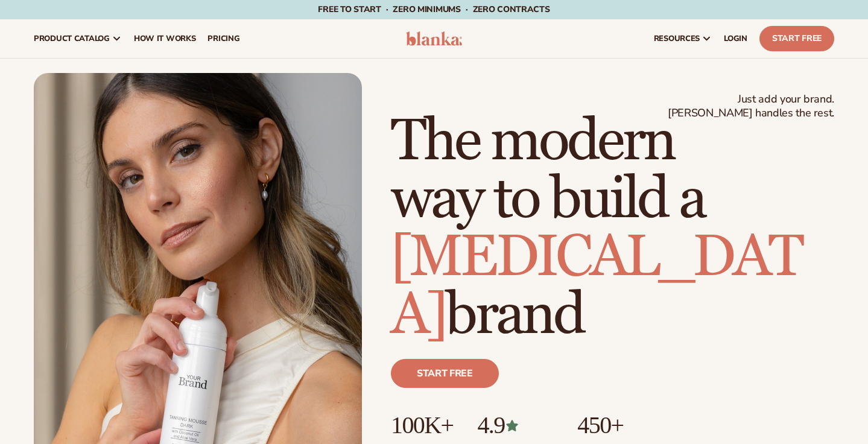 This screenshot has height=444, width=868. Describe the element at coordinates (223, 38) in the screenshot. I see `a: pricing` at that location.